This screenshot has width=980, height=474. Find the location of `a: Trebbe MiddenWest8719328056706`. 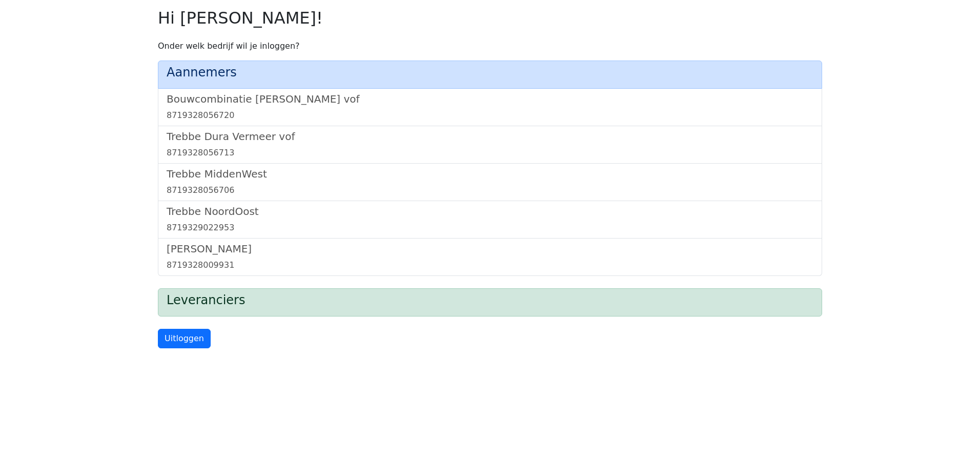

a: Trebbe MiddenWest8719328056706 is located at coordinates (490, 182).